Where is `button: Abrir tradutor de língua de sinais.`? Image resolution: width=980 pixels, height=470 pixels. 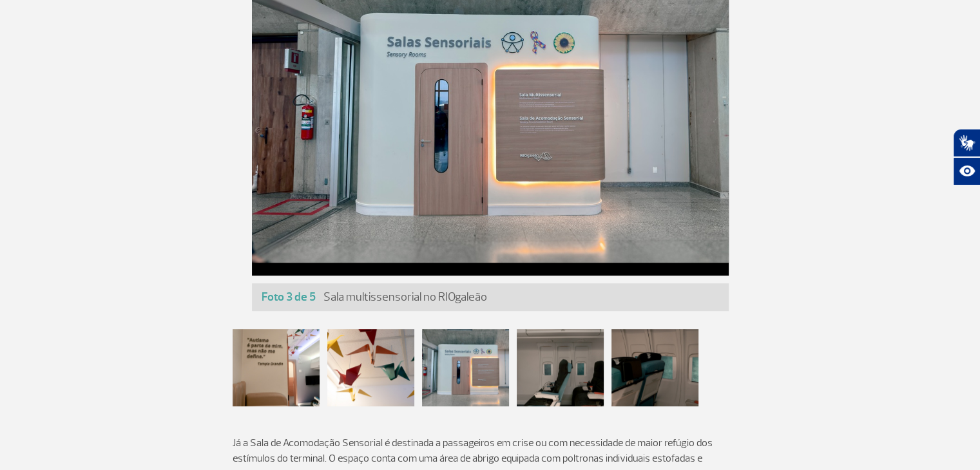
button: Abrir tradutor de língua de sinais. is located at coordinates (966, 143).